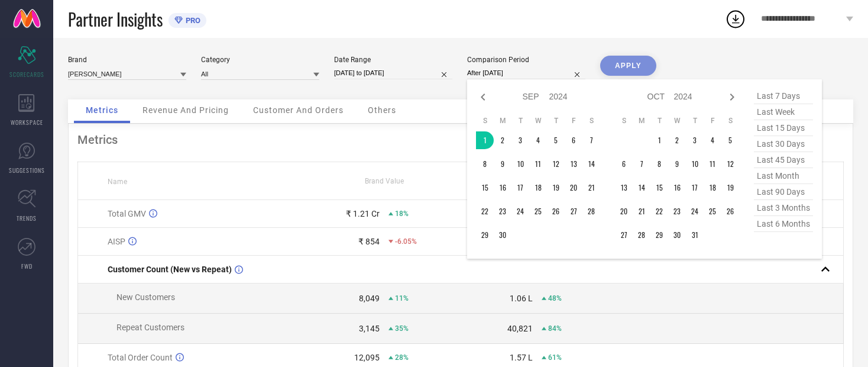 The width and height of the screenshot is (868, 367). What do you see at coordinates (574, 164) in the screenshot?
I see `td: Fri Sep 13 2024` at bounding box center [574, 164].